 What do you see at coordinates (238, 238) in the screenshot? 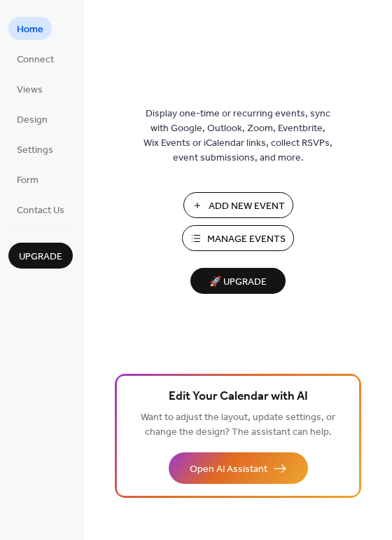
I see `button: Manage Events` at bounding box center [238, 238].